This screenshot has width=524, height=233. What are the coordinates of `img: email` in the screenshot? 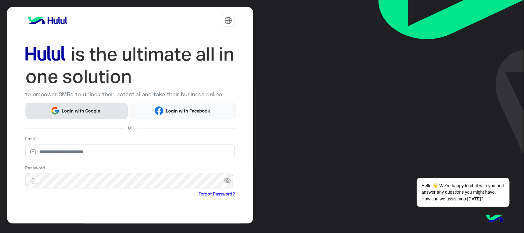 It's located at (33, 152).